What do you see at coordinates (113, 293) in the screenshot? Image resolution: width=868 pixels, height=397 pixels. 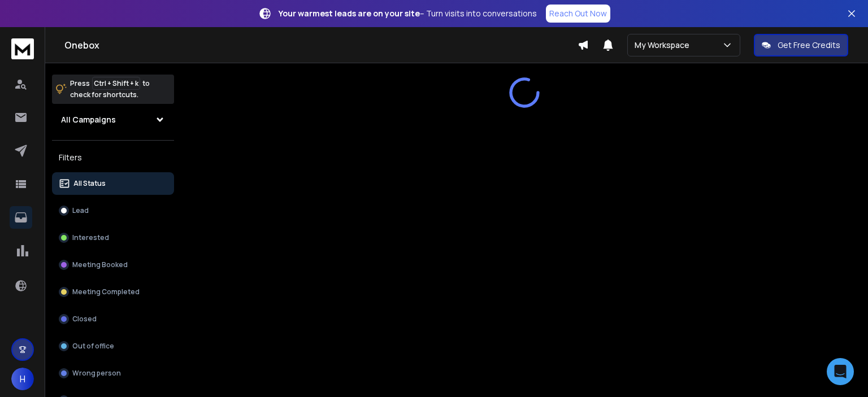 I see `button: Meeting Completed` at bounding box center [113, 293].